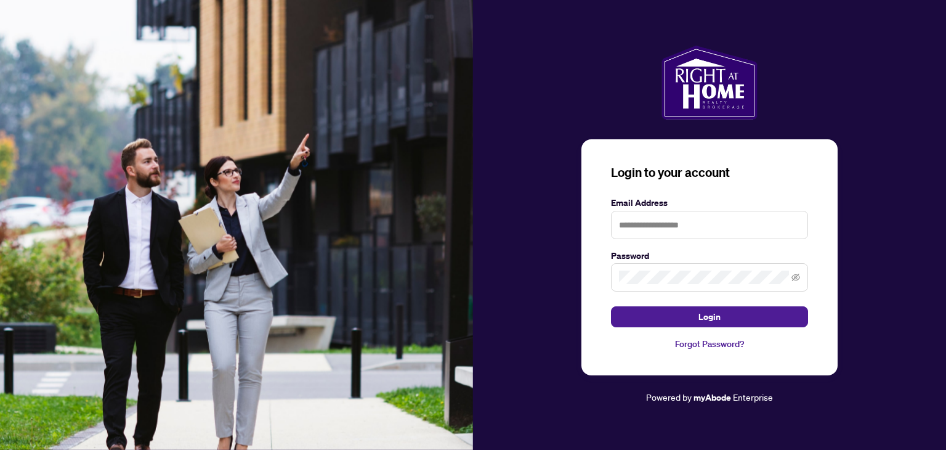  Describe the element at coordinates (710, 256) in the screenshot. I see `label: Password` at that location.